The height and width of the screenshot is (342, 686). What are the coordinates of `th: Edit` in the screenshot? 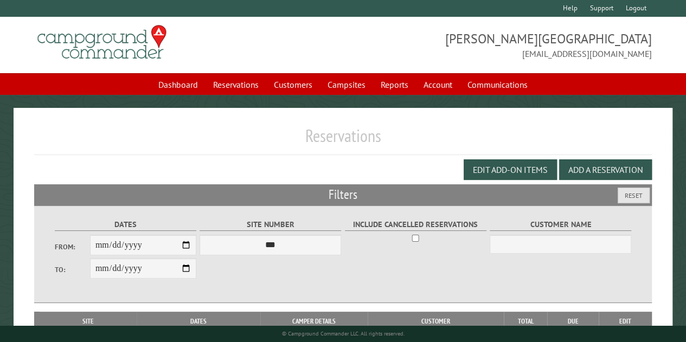 It's located at (625, 321).